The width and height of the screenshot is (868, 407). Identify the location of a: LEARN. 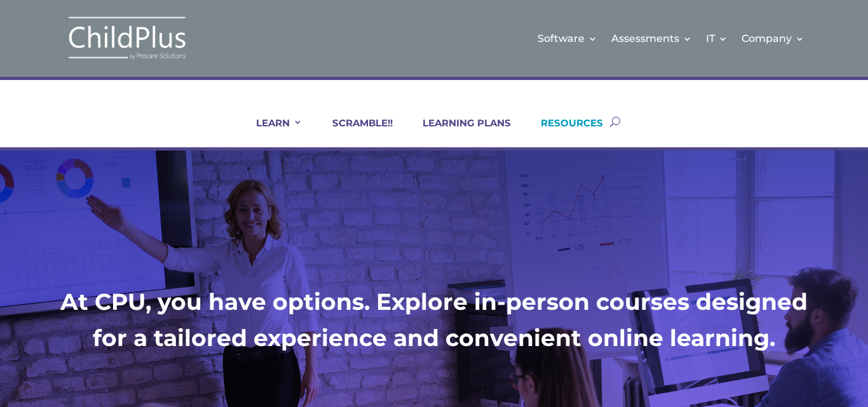
(271, 132).